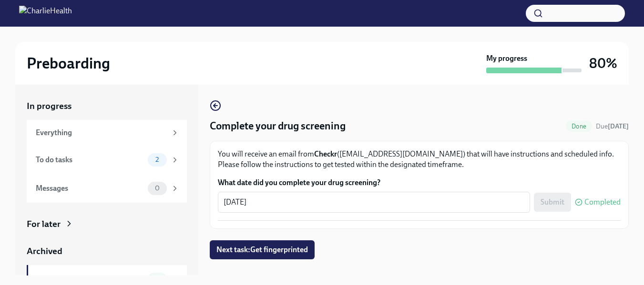 This screenshot has height=285, width=644. Describe the element at coordinates (90, 279) in the screenshot. I see `div: Completed tasks` at that location.